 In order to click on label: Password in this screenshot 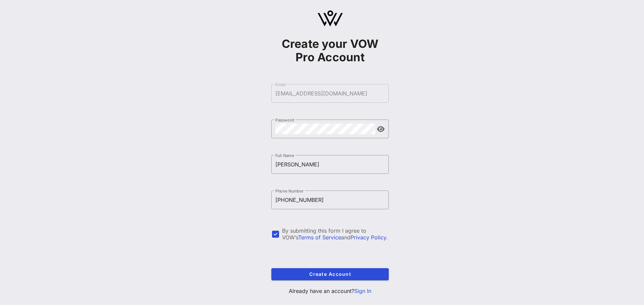, I will do `click(284, 120)`.